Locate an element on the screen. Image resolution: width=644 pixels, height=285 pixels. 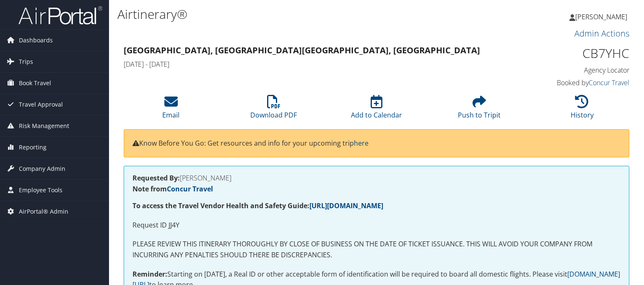
h4: Agency Locator is located at coordinates (571, 70).